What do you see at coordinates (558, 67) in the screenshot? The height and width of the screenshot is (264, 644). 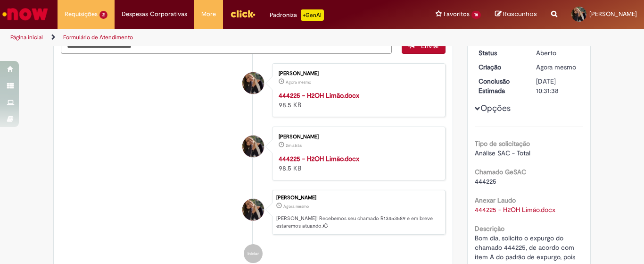 I see `div: 27/08/2025 16:31:34` at bounding box center [558, 67].